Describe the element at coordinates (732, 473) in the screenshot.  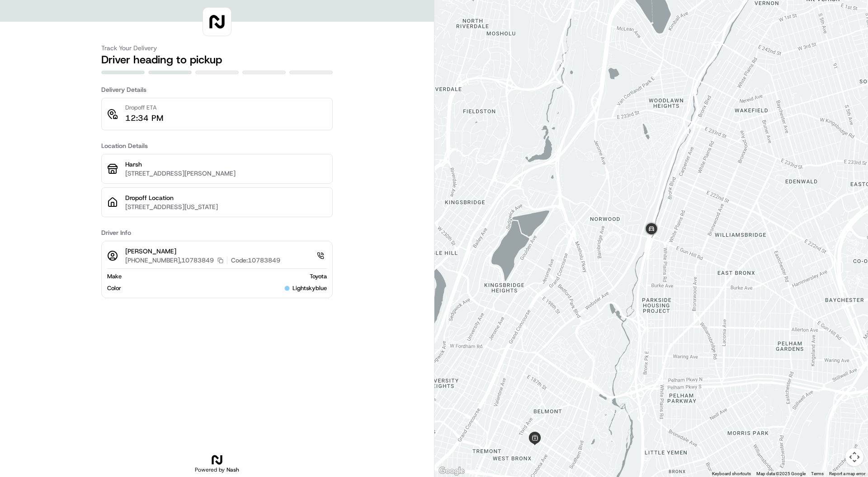
I see `button: Keyboard shortcuts` at that location.